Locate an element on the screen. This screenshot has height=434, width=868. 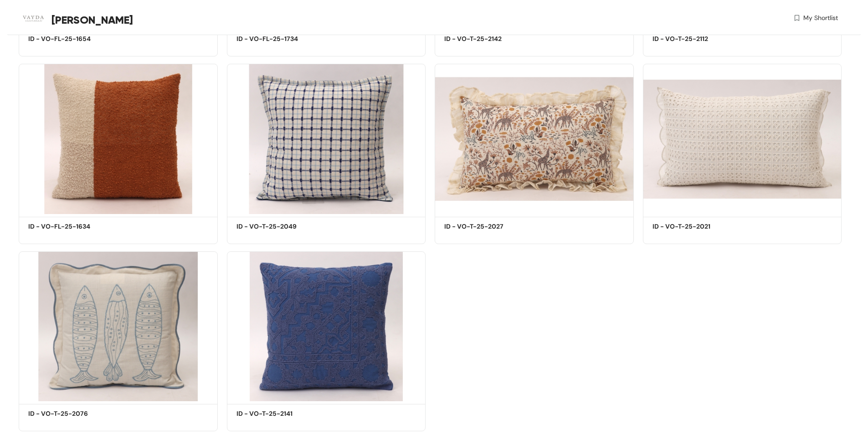
img: 79dd7092-a2a4-4bdf-ae06-7c4ad5840878 is located at coordinates (326, 139).